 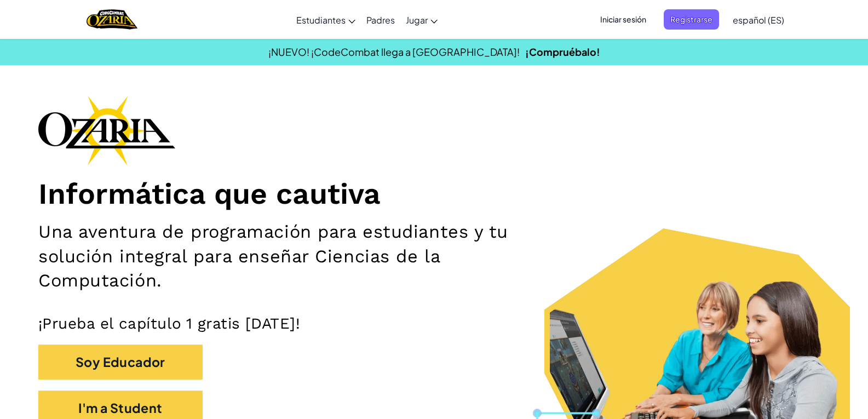 I want to click on img: Home, so click(x=112, y=19).